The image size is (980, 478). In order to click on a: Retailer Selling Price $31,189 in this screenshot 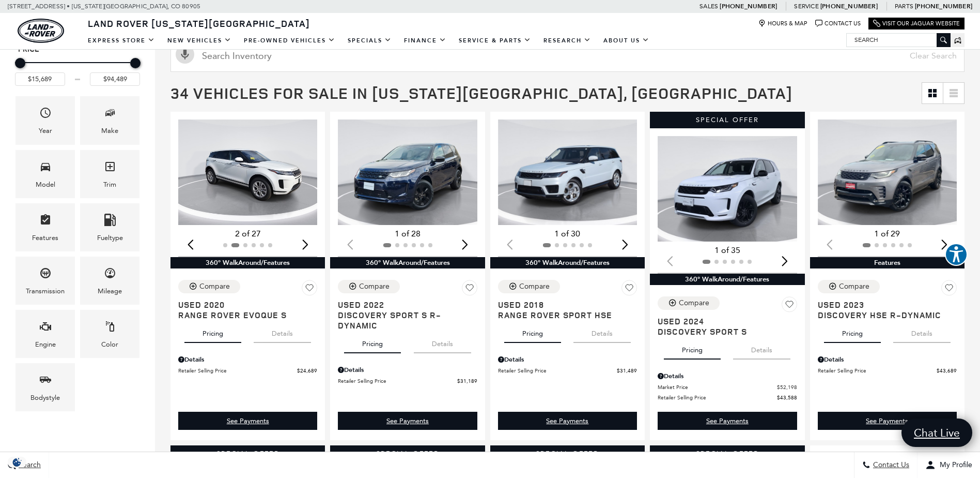, I will do `click(408, 381)`.